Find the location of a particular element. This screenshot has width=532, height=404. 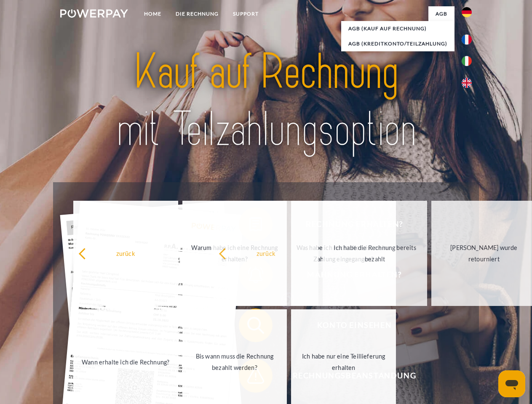

a: AGB (Kreditkonto/Teilzahlung) is located at coordinates (398, 44).